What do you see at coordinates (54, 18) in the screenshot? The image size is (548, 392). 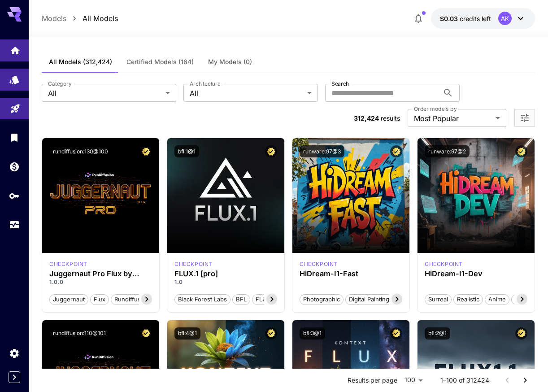 I see `a: Models` at bounding box center [54, 18].